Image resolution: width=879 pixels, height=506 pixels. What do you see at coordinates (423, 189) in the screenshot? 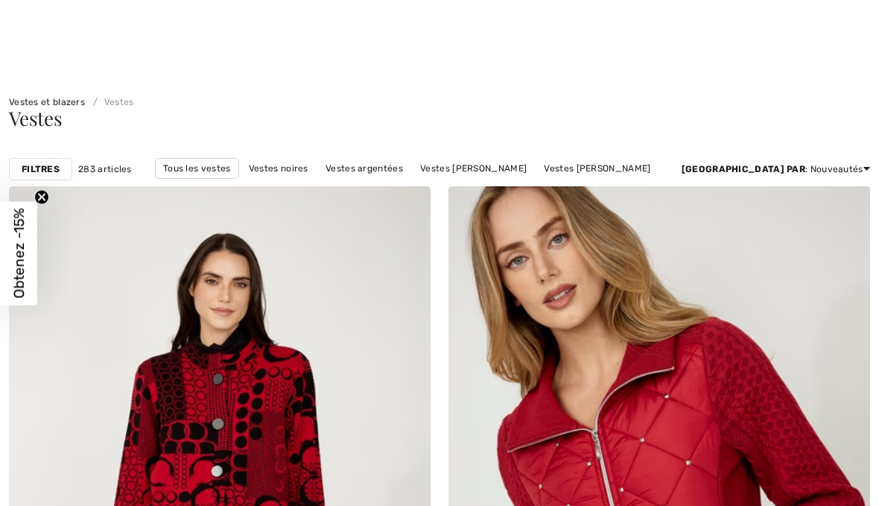
I see `a: À motifs` at bounding box center [423, 189].